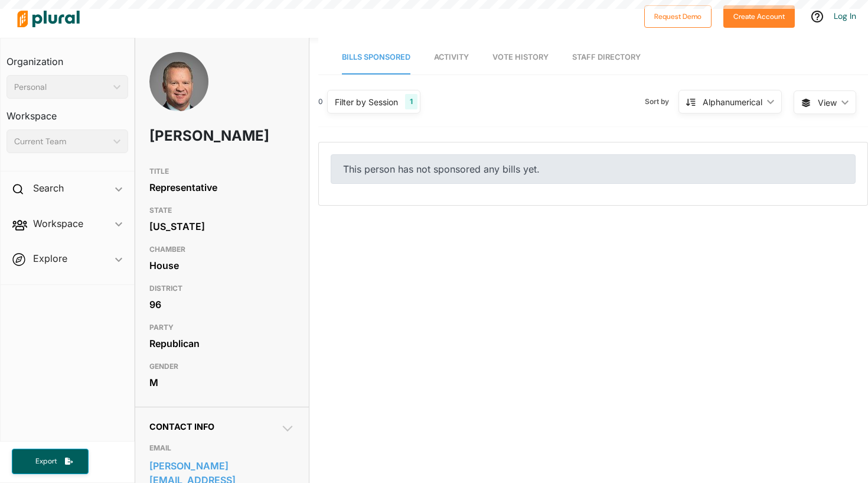 The width and height of the screenshot is (868, 483). I want to click on h3: Organization, so click(67, 57).